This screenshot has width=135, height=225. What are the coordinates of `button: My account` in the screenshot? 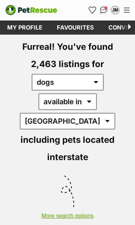 It's located at (115, 10).